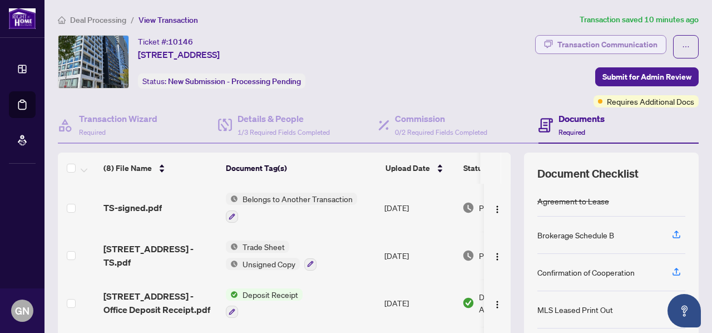  What do you see at coordinates (271, 255) in the screenshot?
I see `button: Status IconTrade SheetStatus IconUnsigned Copy` at bounding box center [271, 255].